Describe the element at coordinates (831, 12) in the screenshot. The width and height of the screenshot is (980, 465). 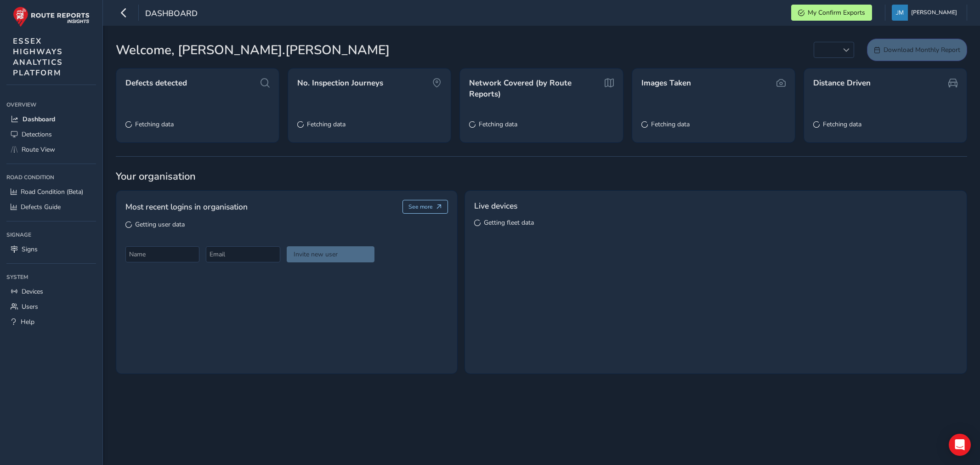
I see `button: My Confirm Exports` at that location.